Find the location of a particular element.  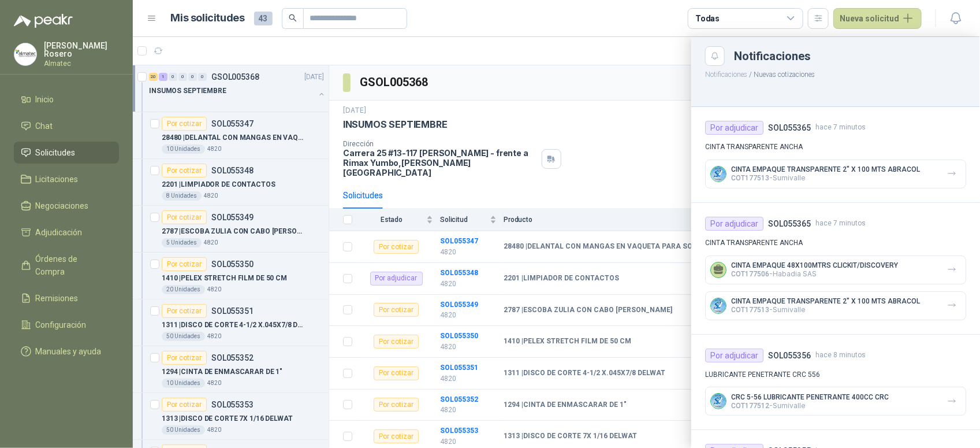

a: Manuales y ayuda is located at coordinates (66, 352).